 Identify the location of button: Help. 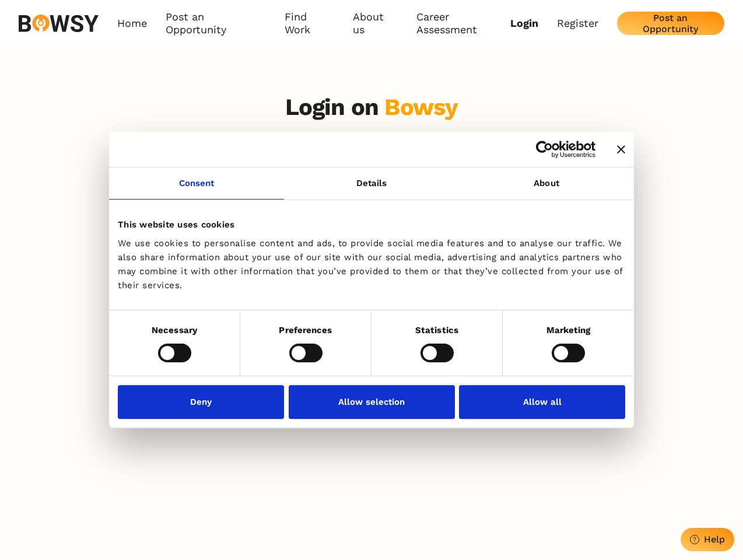
(708, 540).